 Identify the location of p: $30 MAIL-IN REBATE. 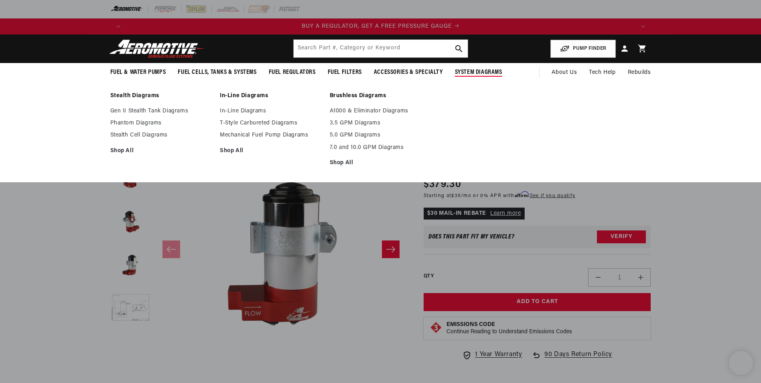
(474, 213).